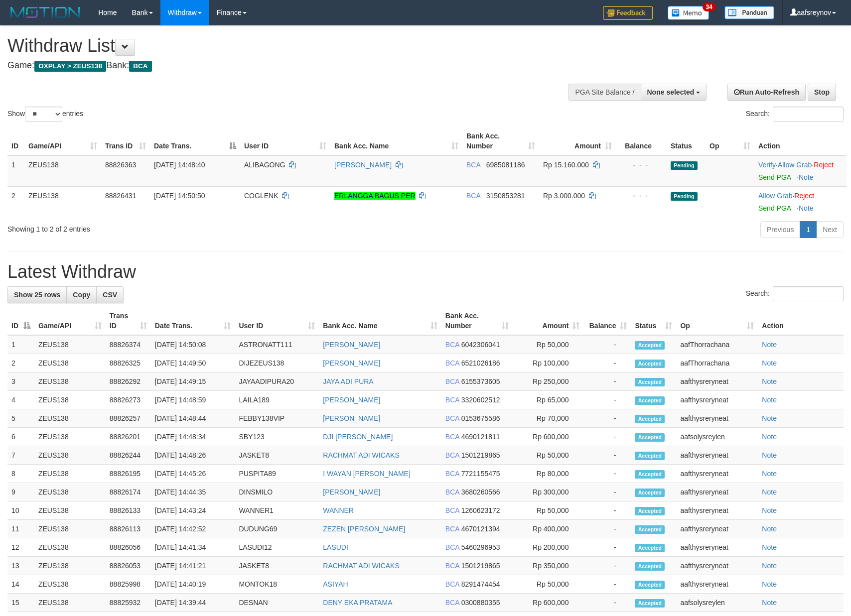 Image resolution: width=851 pixels, height=616 pixels. I want to click on th: User ID: activate to sort column ascending, so click(277, 321).